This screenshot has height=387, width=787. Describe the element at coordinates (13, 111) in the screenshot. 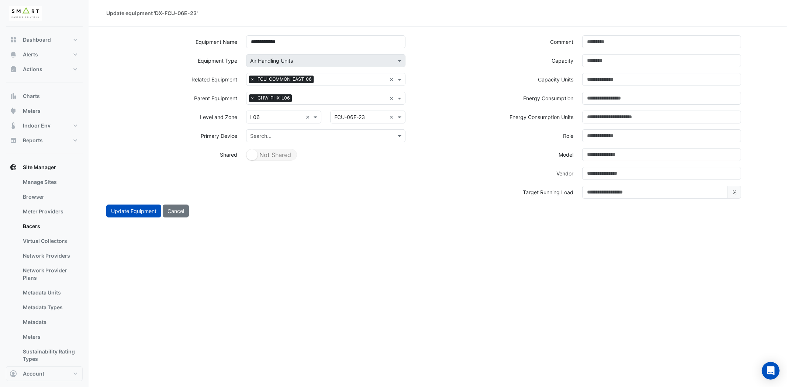

I see `app-icon: Meters` at that location.